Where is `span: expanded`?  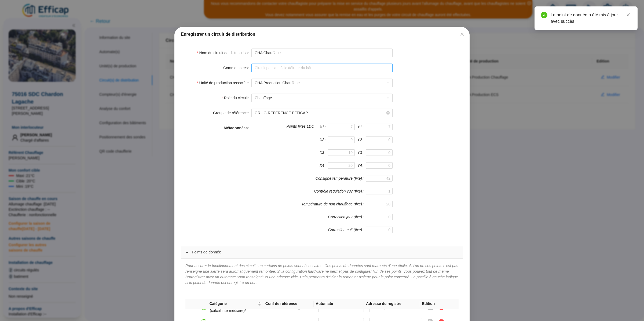 span: expanded is located at coordinates (187, 252).